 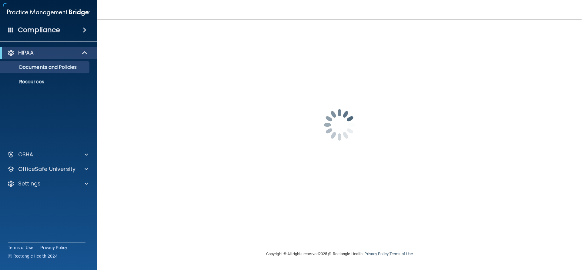 What do you see at coordinates (339, 125) in the screenshot?
I see `img: spinner.e123f6fc.gif` at bounding box center [339, 125].